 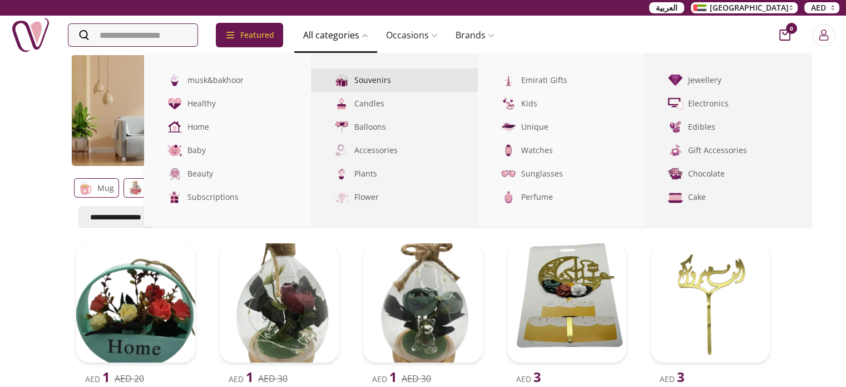 I want to click on img: uae-gifts-Steadfastness Flowers 2, so click(x=136, y=303).